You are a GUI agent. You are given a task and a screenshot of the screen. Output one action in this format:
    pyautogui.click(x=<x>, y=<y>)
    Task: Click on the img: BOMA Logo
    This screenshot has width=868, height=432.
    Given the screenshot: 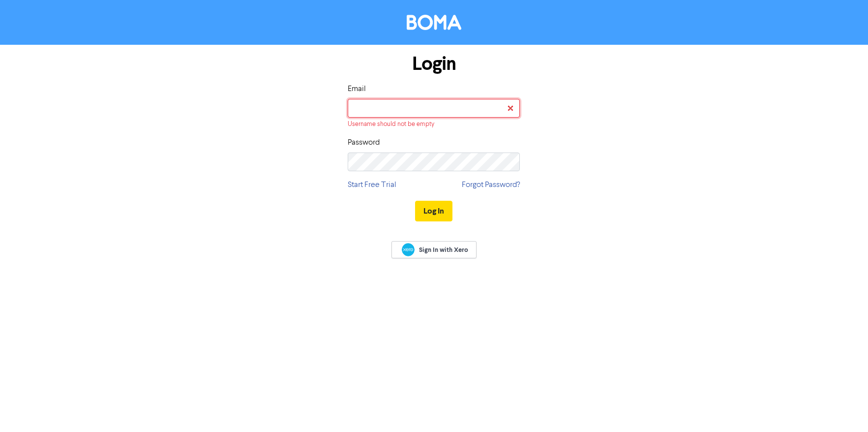 What is the action you would take?
    pyautogui.click(x=434, y=22)
    